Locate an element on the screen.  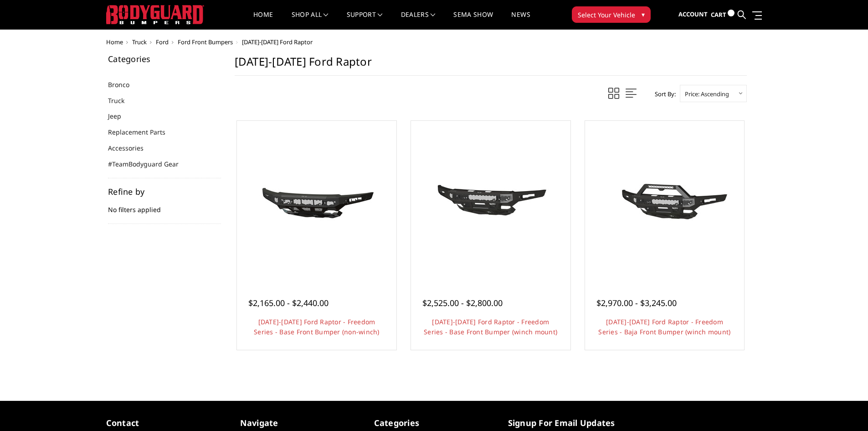
a: Ford Front Bumpers is located at coordinates (205, 42).